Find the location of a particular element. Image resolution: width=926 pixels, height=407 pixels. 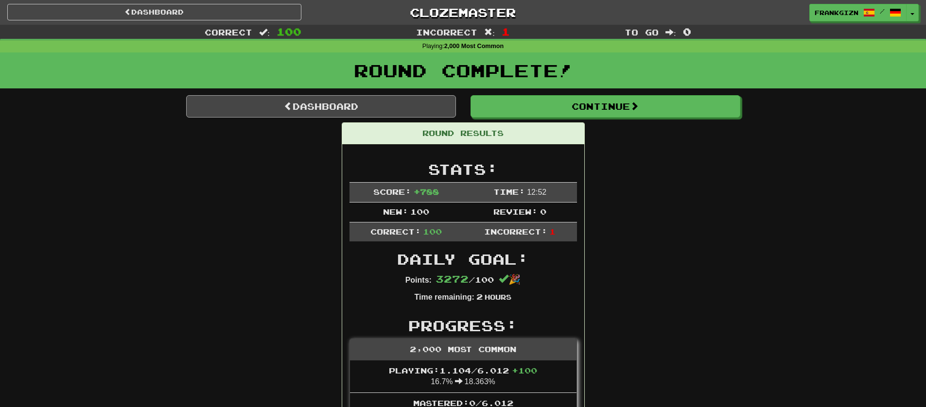

a: frankgizn / is located at coordinates (858, 13).